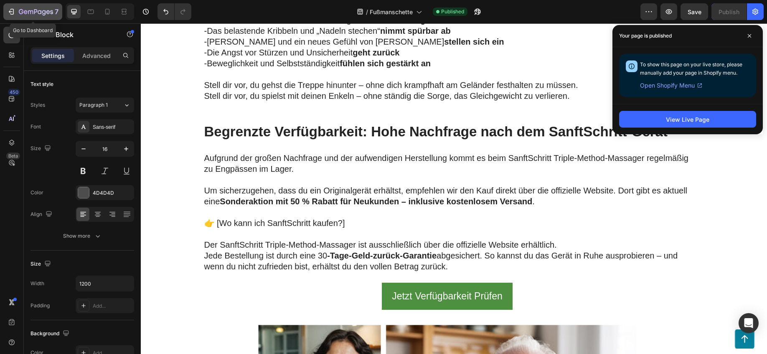 This screenshot has height=354, width=767. I want to click on strong: stellen sich ein, so click(333, 18).